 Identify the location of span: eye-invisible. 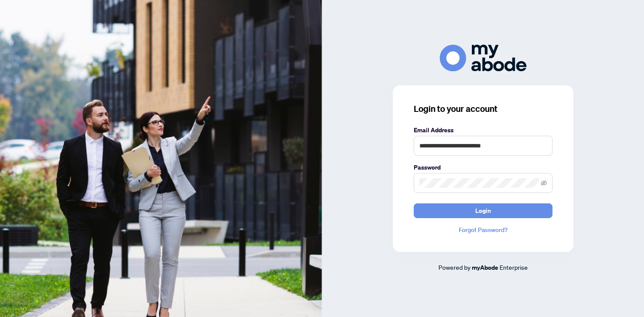
(544, 183).